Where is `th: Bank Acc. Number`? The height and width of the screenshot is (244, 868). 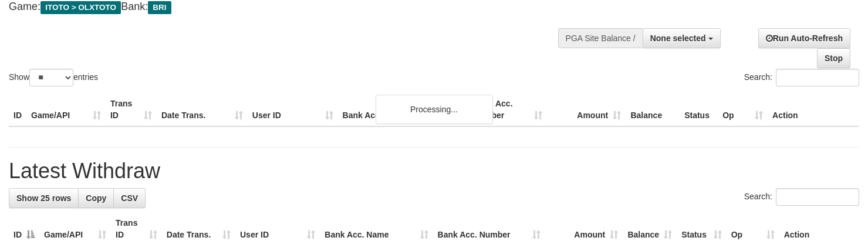
th: Bank Acc. Number is located at coordinates (508, 109).